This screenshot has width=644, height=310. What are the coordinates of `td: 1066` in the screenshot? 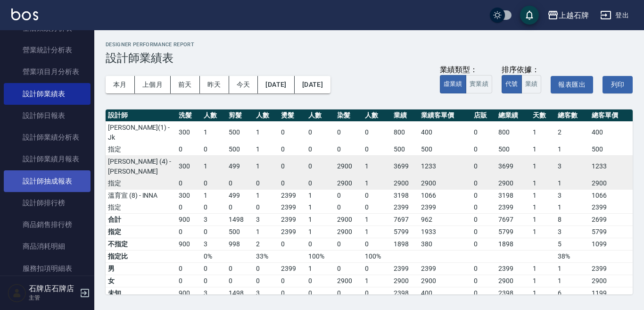 It's located at (444, 195).